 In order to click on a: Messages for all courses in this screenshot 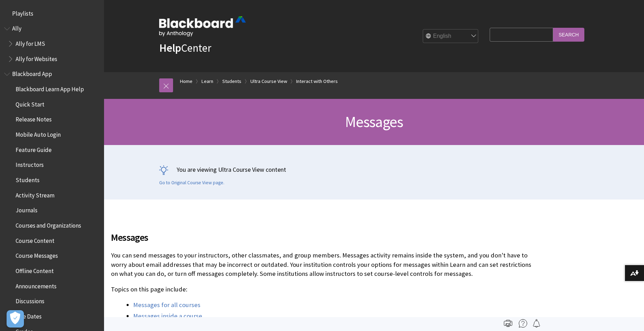, I will do `click(167, 305)`.